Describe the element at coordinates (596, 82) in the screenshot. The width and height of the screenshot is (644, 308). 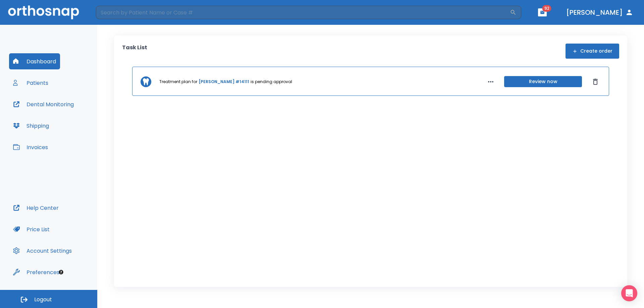
I see `button: Dismiss` at that location.